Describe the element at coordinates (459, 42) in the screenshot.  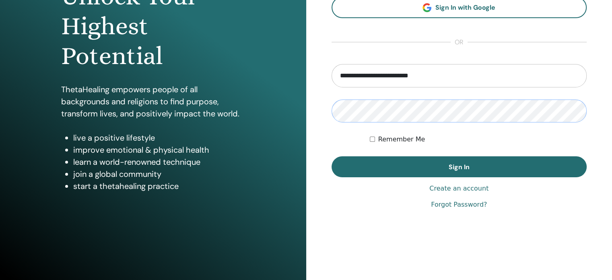
I see `span: or` at that location.